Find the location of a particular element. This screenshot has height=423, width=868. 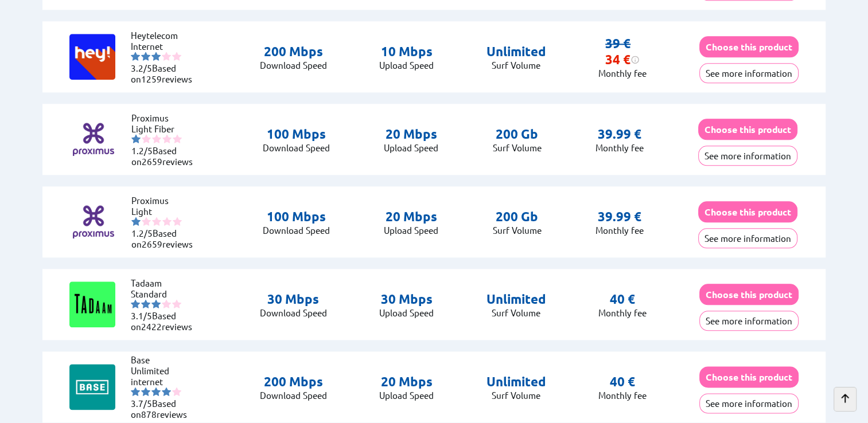

span: 3.1/5 is located at coordinates (141, 315).